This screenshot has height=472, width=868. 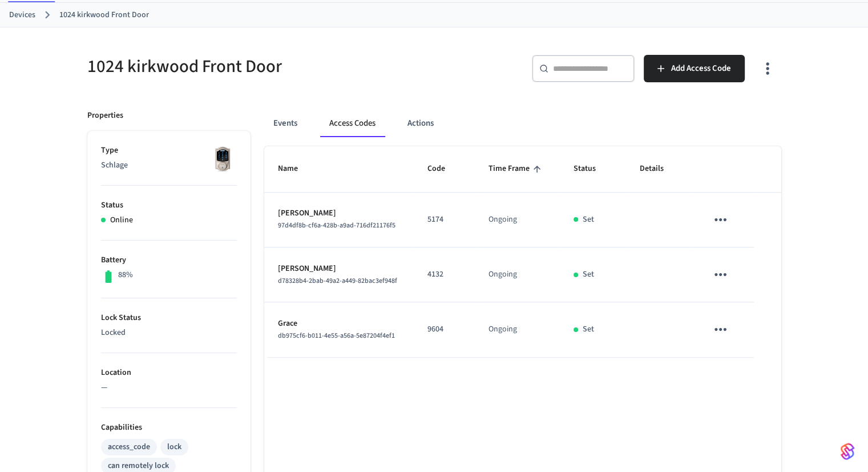 What do you see at coordinates (174, 446) in the screenshot?
I see `div: lock` at bounding box center [174, 446].